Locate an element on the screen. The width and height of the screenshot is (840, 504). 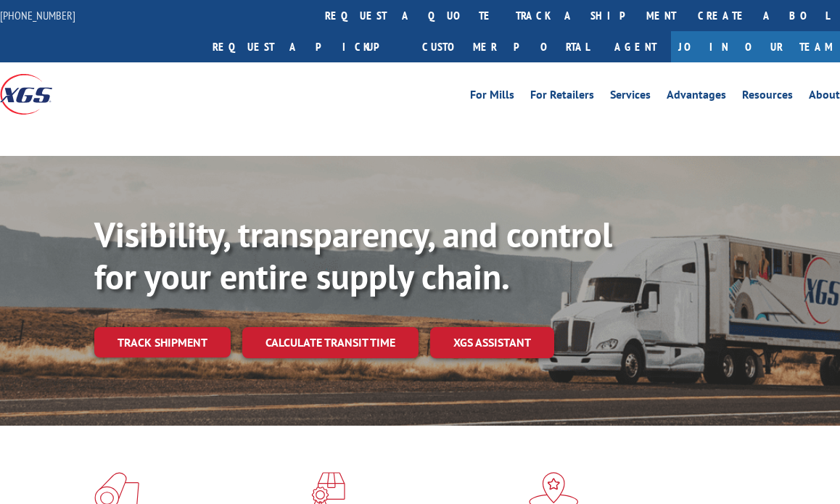
a: About is located at coordinates (824, 97).